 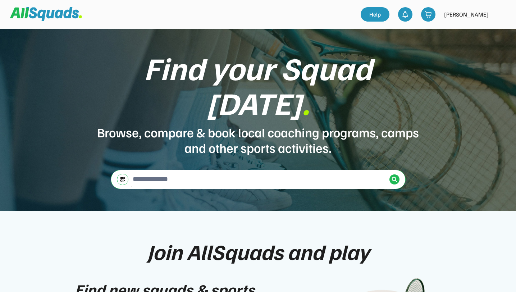 I want to click on div: Join AllSquads and play, so click(x=258, y=251).